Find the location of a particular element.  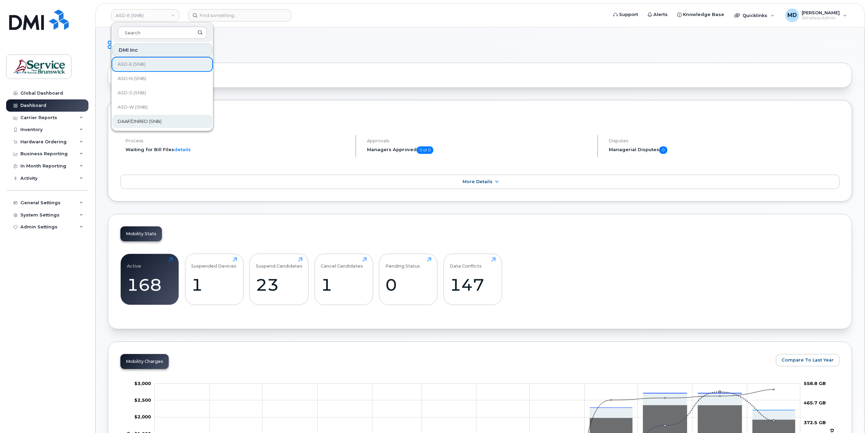

li: Waiting for Bill Files is located at coordinates (237, 149).